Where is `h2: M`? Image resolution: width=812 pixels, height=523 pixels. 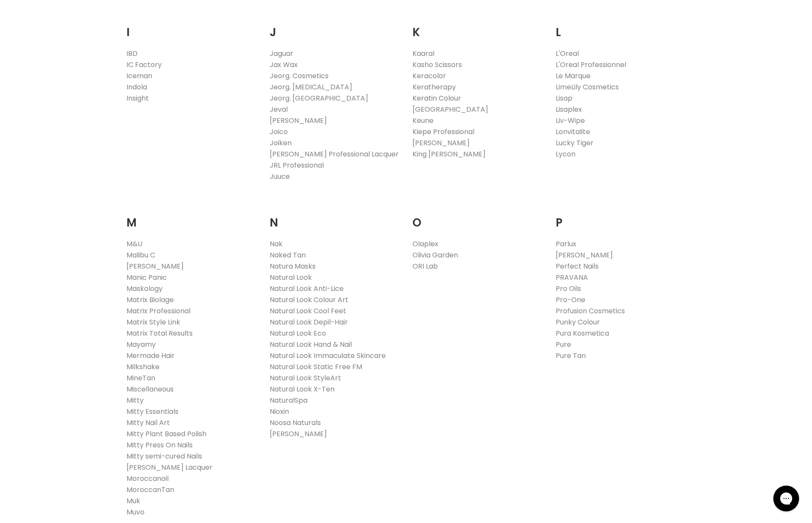 h2: M is located at coordinates (192, 217).